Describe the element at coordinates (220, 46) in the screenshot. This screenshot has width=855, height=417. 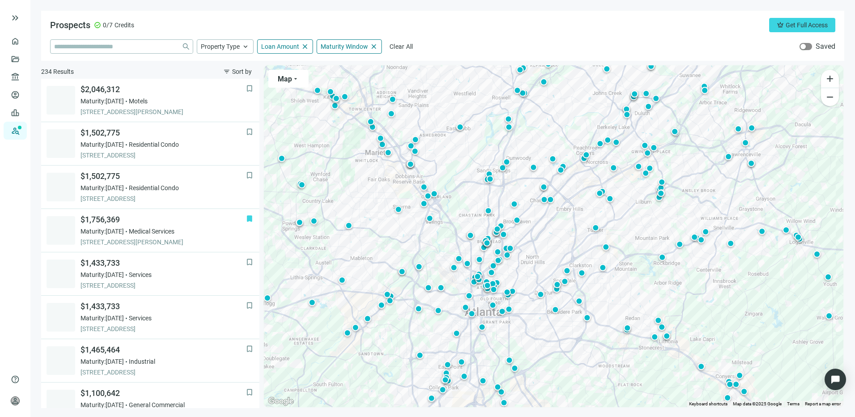
I see `span: Property Type` at that location.